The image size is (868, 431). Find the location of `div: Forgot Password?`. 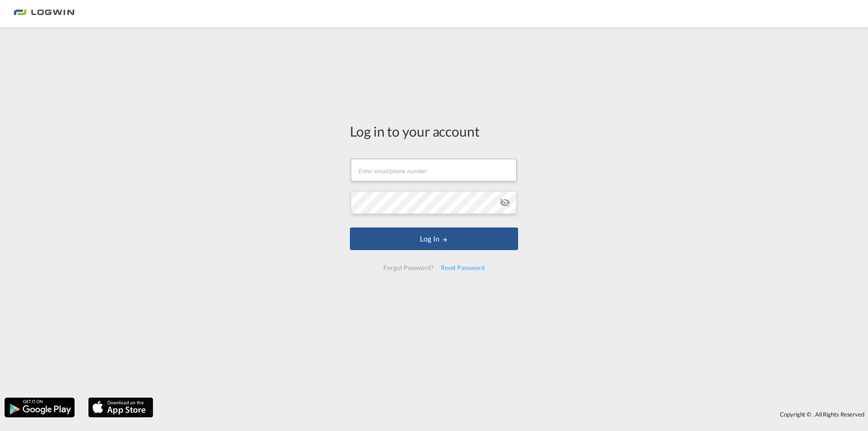

div: Forgot Password? is located at coordinates (408, 268).